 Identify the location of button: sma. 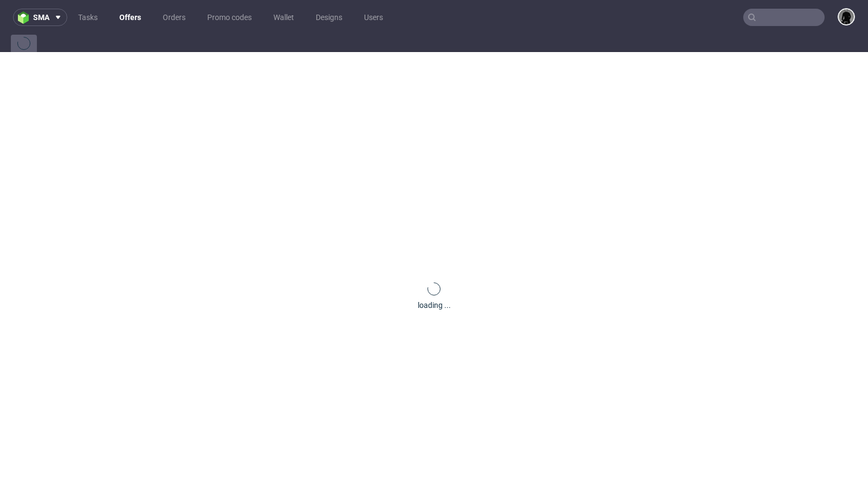
(40, 17).